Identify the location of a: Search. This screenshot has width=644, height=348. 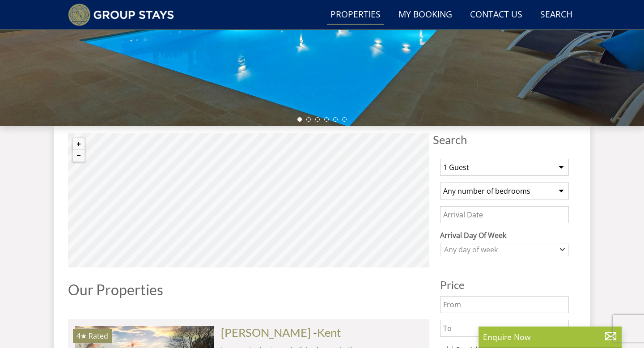
(556, 15).